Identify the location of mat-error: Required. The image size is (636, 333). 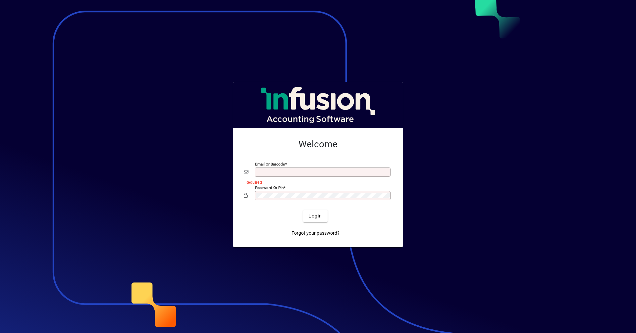
(316, 182).